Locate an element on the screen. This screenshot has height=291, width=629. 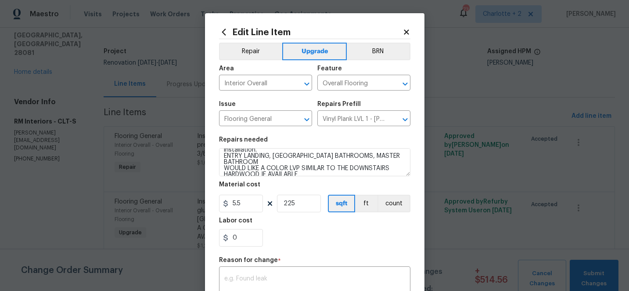
button: sqft is located at coordinates (341, 203).